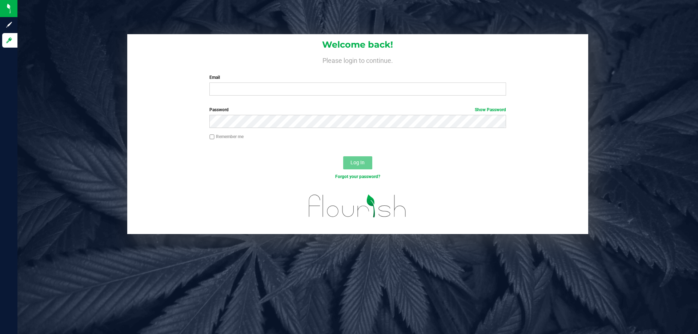  I want to click on img: flourish_logo.svg, so click(358, 206).